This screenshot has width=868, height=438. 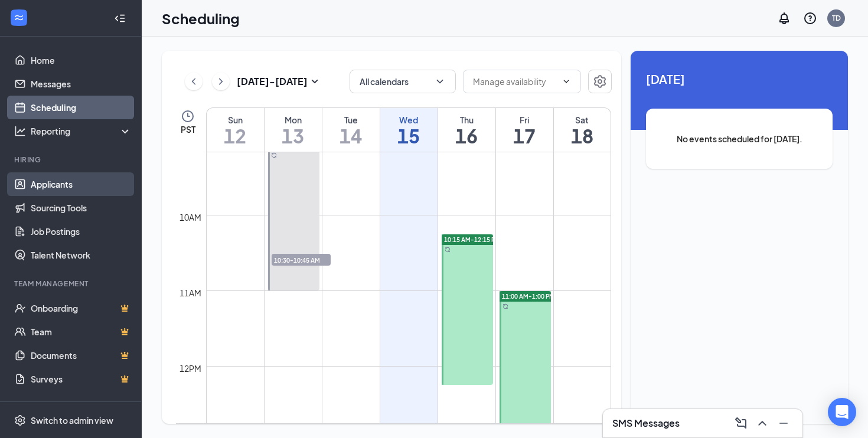 I want to click on button: Settings, so click(x=600, y=82).